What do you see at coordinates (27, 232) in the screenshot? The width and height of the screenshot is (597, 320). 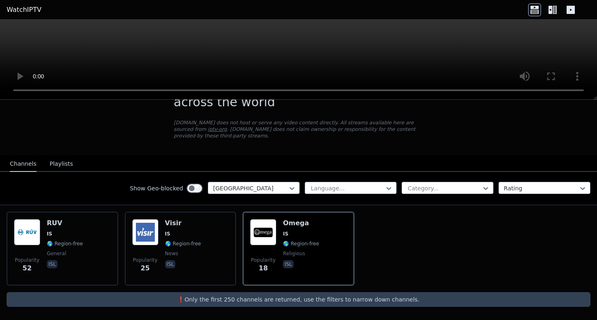 I see `img: RUV` at bounding box center [27, 232].